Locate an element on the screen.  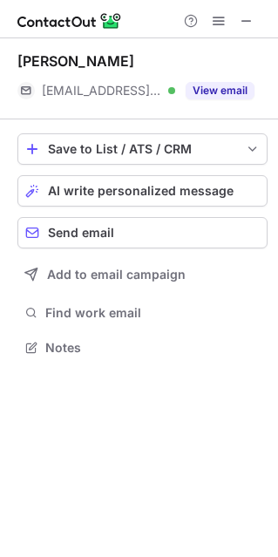
button: Send email is located at coordinates (142, 233).